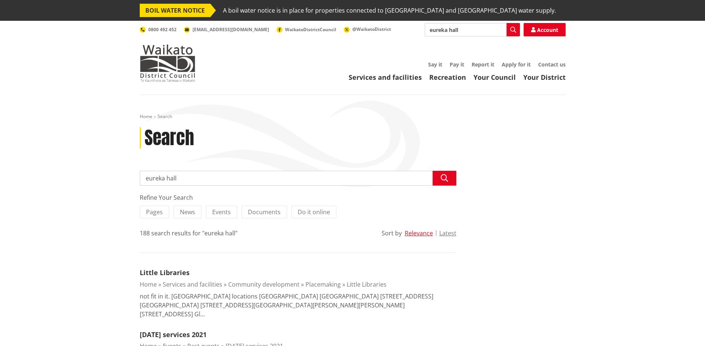 This screenshot has height=346, width=705. I want to click on a: Contact us, so click(552, 64).